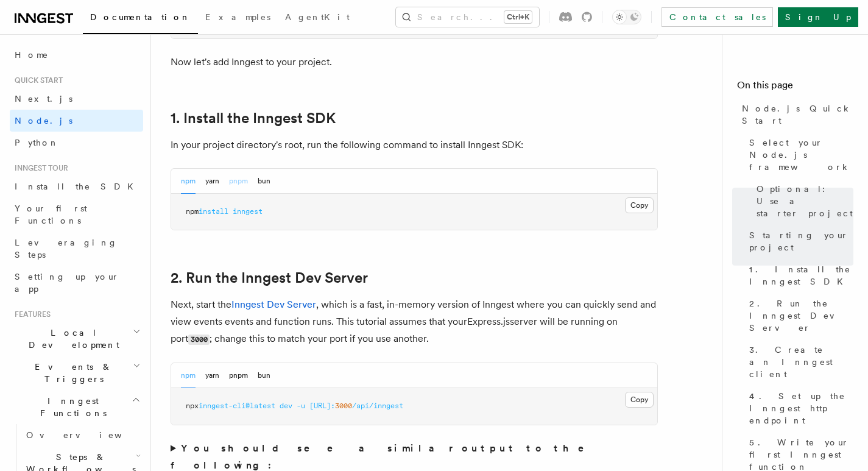  What do you see at coordinates (76, 120) in the screenshot?
I see `a: Node.js` at bounding box center [76, 120].